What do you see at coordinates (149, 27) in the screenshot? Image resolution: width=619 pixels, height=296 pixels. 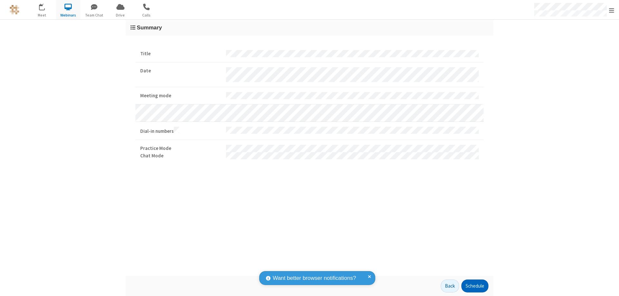 I see `span: Summary` at bounding box center [149, 27].